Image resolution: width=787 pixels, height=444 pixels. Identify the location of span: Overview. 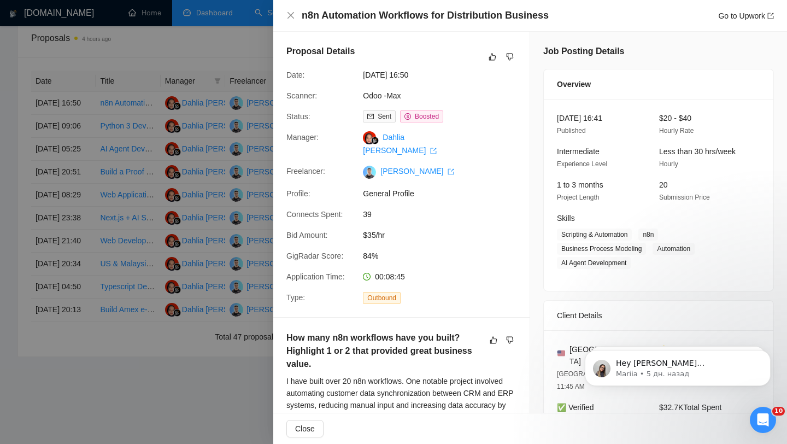
(574, 84).